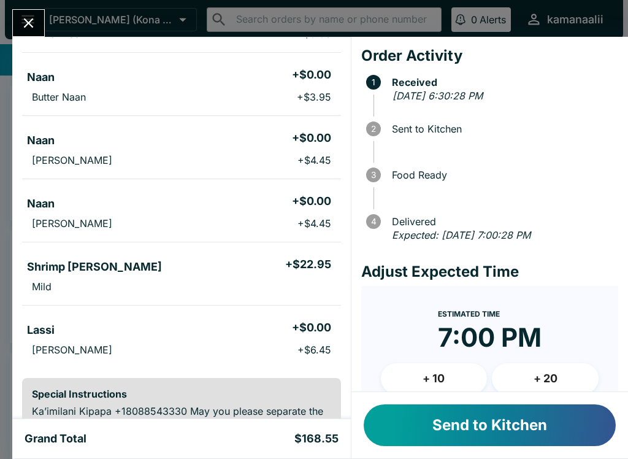 The width and height of the screenshot is (628, 459). I want to click on p: Ka’imilani Kipapa +18088543330 May you please separate the paratha from the Naan, so click(181, 417).